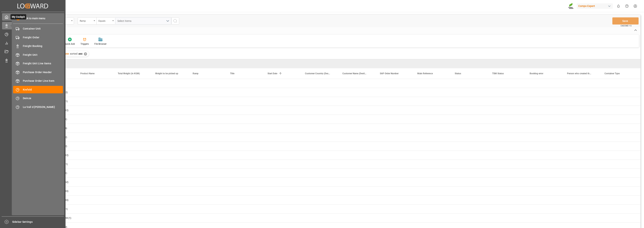 This screenshot has width=644, height=228. What do you see at coordinates (125, 21) in the screenshot?
I see `span: Select Items` at bounding box center [125, 21].